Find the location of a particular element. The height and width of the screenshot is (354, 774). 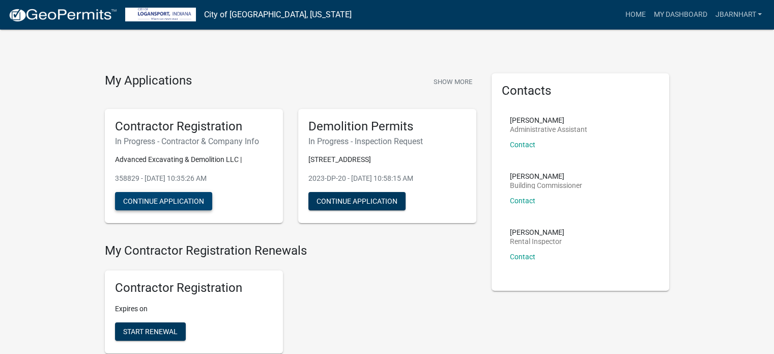

button: Start Renewal is located at coordinates (150, 331).